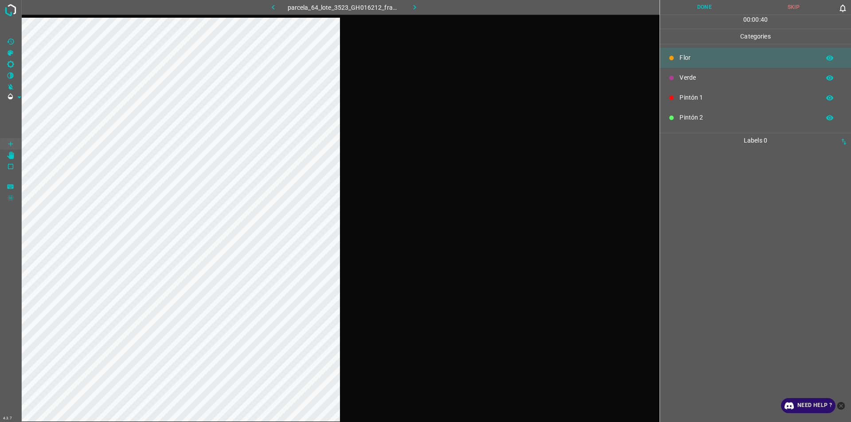 The image size is (851, 422). What do you see at coordinates (747, 117) in the screenshot?
I see `p: Pintón 2` at bounding box center [747, 117].